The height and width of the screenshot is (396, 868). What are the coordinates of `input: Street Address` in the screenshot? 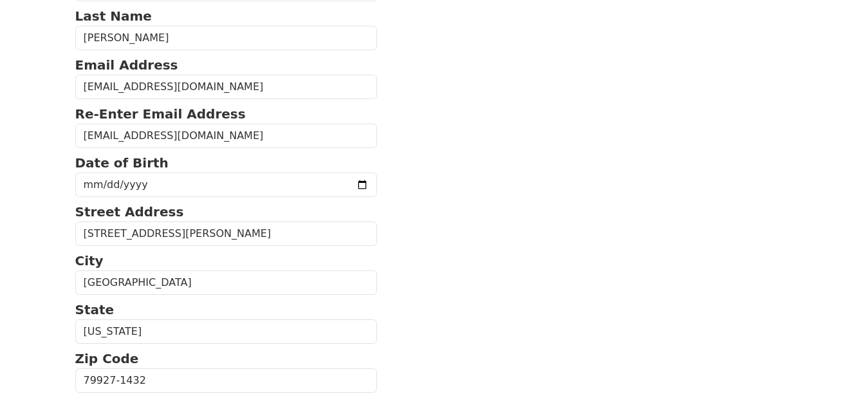 It's located at (227, 234).